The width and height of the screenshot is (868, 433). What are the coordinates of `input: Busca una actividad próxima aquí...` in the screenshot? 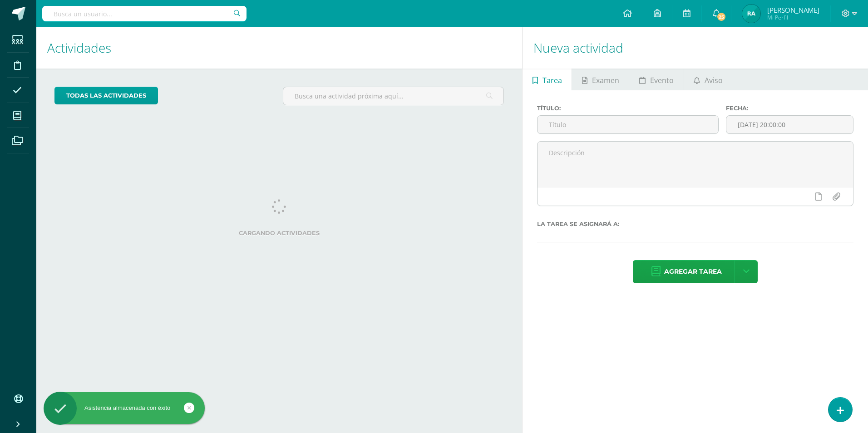 It's located at (394, 96).